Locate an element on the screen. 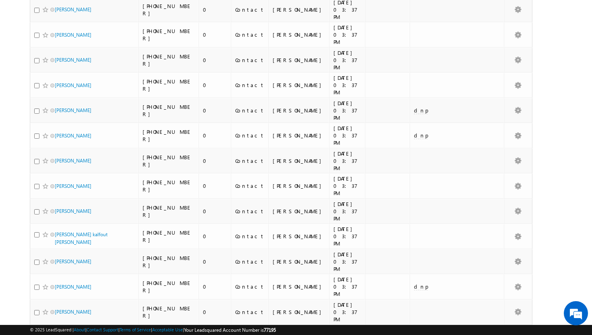 The image size is (592, 335). span: Your Leadsquared Account Number is is located at coordinates (230, 330).